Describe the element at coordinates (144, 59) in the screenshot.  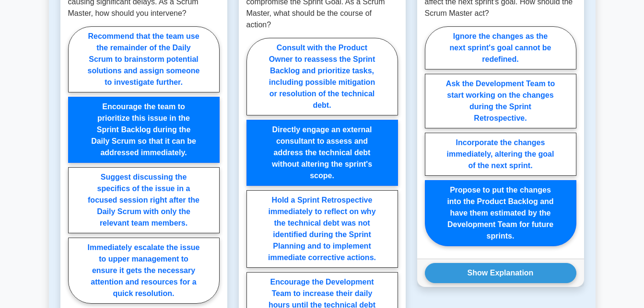
I see `label: Recommend that the team use the remainder of the Daily Scrum to brainstorm potential solutions an...` at that location.